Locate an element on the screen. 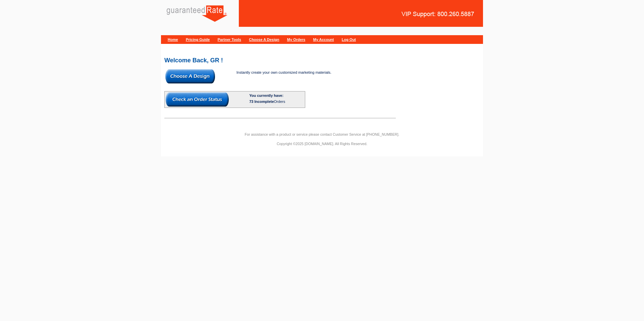 This screenshot has width=644, height=321. div: Orders is located at coordinates (276, 101).